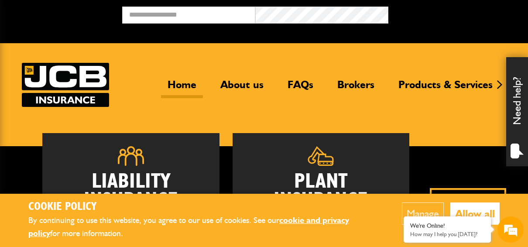 The image size is (528, 247). I want to click on a: Brokers, so click(355, 88).